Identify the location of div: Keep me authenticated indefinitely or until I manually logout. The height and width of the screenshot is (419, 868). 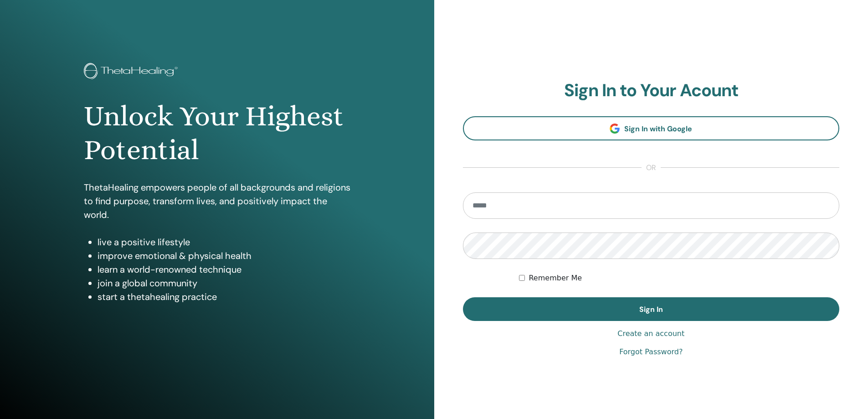
(679, 278).